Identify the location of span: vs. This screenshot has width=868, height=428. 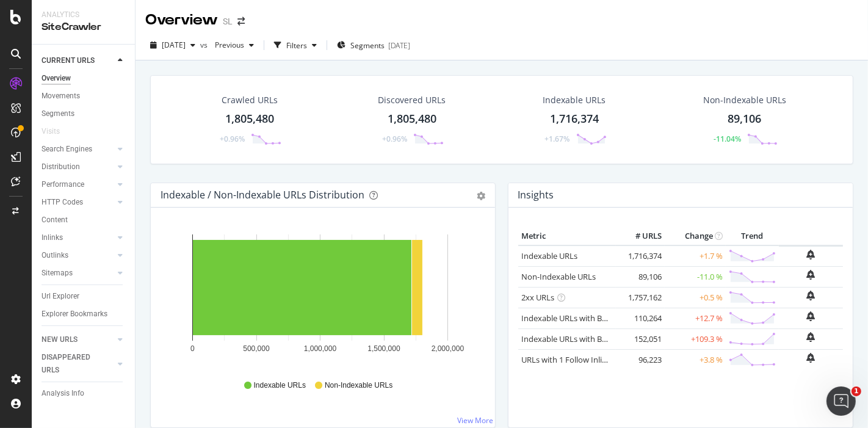
(205, 44).